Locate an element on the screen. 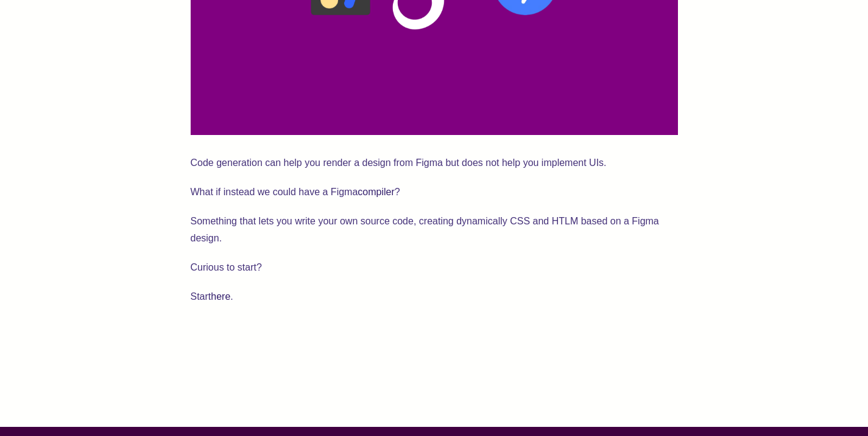 Image resolution: width=868 pixels, height=436 pixels. a: compiler is located at coordinates (376, 192).